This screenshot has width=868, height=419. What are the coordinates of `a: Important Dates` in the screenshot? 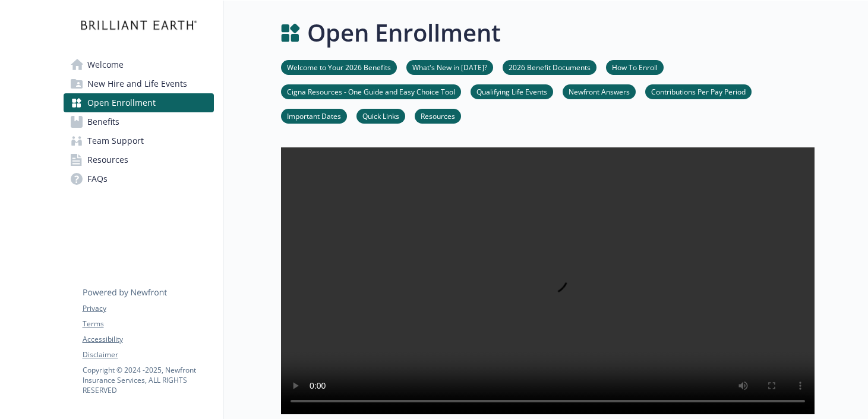 It's located at (314, 116).